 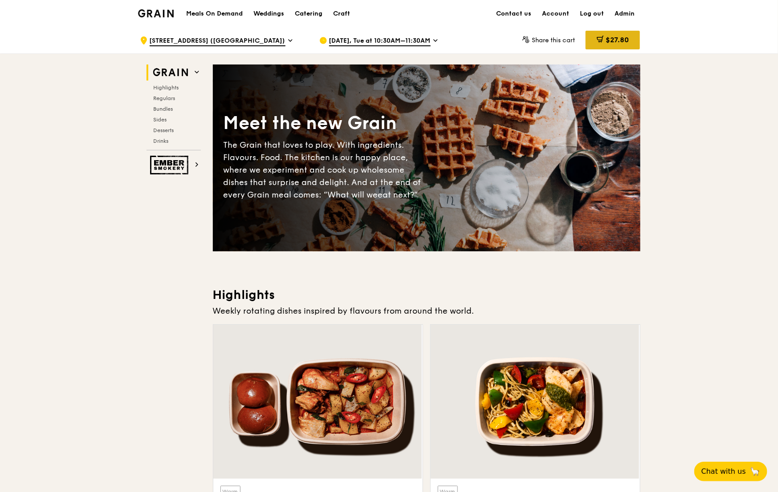 I want to click on img: Ember Smokery web logo, so click(x=171, y=165).